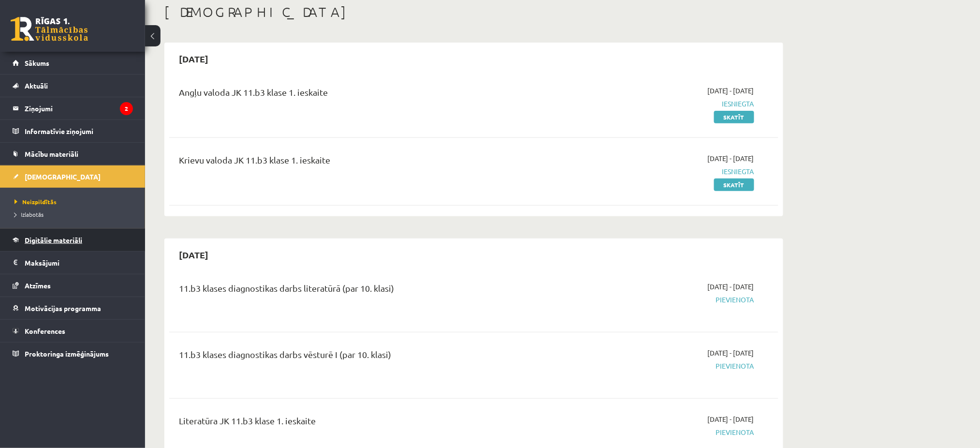 This screenshot has width=980, height=448. What do you see at coordinates (73, 240) in the screenshot?
I see `a: Digitālie materiāli` at bounding box center [73, 240].